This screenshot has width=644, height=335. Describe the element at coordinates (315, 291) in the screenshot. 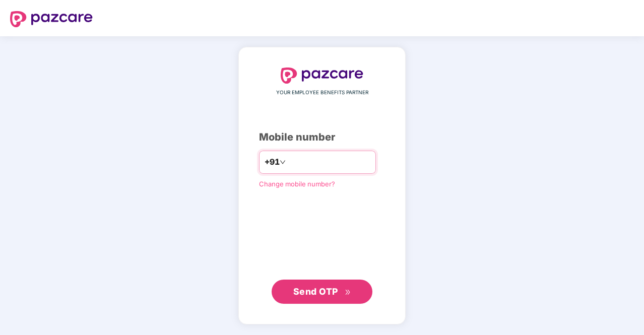

I see `span: Send OTP` at that location.